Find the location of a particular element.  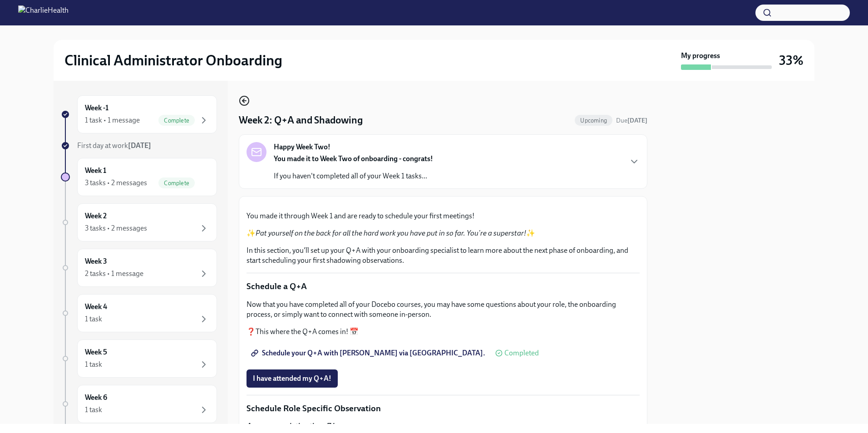

em: Pat yourself on the back for all the hard work you have put in so far. You're a superstar! is located at coordinates (391, 233).